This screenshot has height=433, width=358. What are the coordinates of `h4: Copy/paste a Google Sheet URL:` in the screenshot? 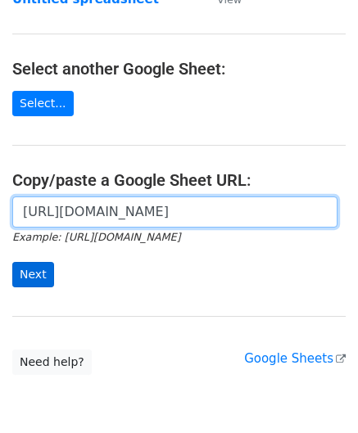 It's located at (178, 180).